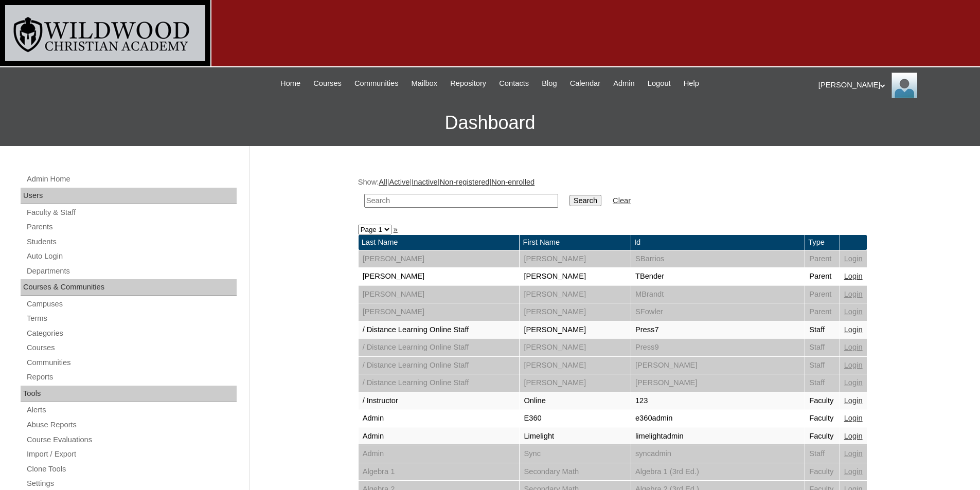 This screenshot has width=980, height=490. Describe the element at coordinates (549, 83) in the screenshot. I see `a: Blog` at that location.